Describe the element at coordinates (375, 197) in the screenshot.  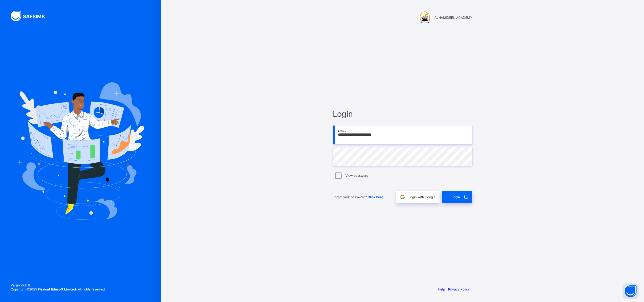
I see `span: Click here` at that location.